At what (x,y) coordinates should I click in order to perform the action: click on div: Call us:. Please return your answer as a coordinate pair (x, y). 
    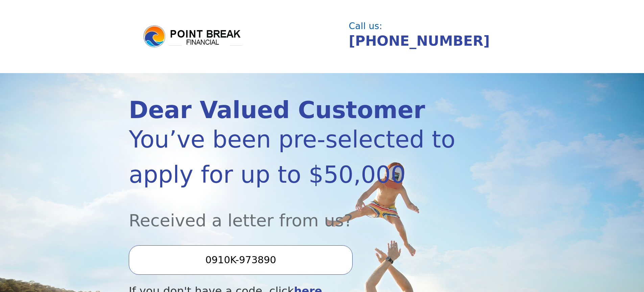
    Looking at the image, I should click on (429, 26).